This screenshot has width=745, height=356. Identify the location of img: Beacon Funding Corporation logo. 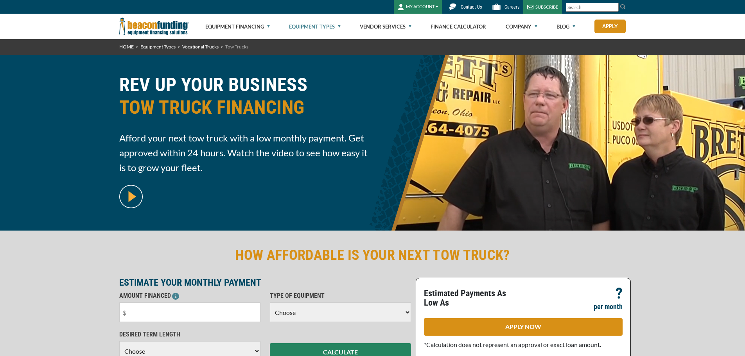
(154, 26).